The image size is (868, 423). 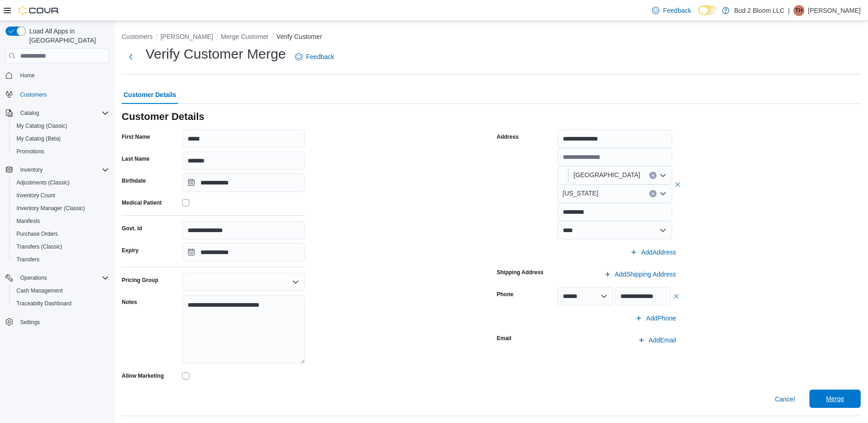 I want to click on label: Birthdate, so click(x=133, y=181).